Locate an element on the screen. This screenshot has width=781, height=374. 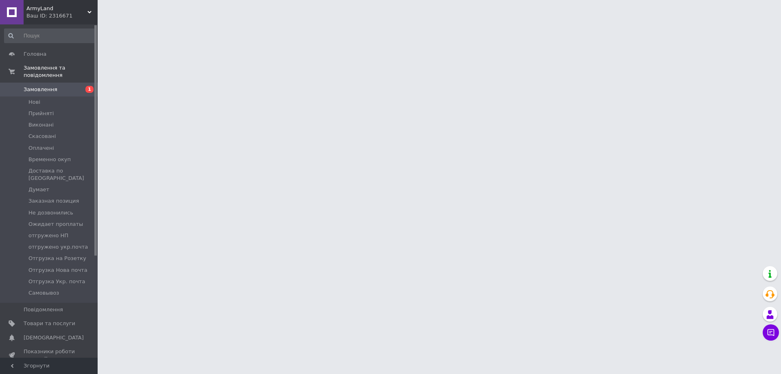
span: 1 is located at coordinates (90, 89).